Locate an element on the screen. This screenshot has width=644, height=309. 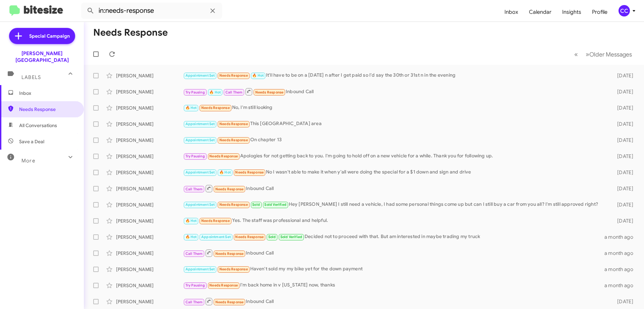
a: Inbox is located at coordinates (512, 12).